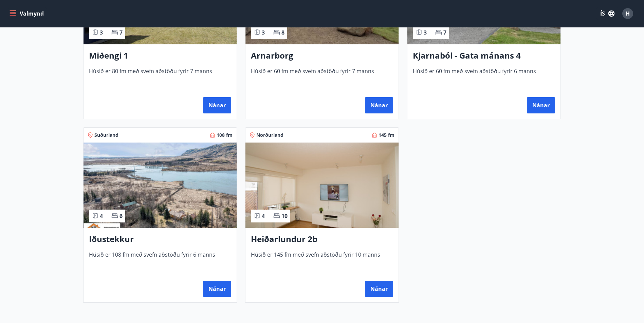 Image resolution: width=644 pixels, height=323 pixels. What do you see at coordinates (225, 135) in the screenshot?
I see `span: 108 fm` at bounding box center [225, 135].